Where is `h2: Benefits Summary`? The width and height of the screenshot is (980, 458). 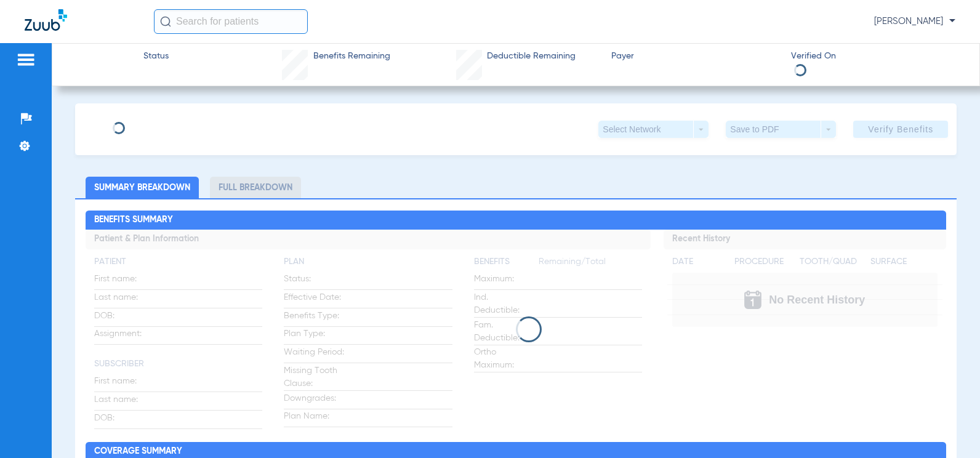
h2: Benefits Summary is located at coordinates (516, 221).